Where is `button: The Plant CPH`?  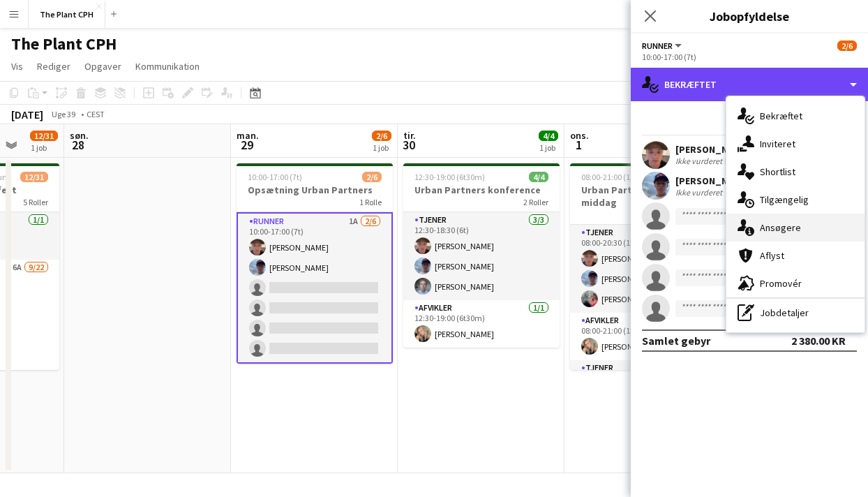
button: The Plant CPH is located at coordinates (67, 14).